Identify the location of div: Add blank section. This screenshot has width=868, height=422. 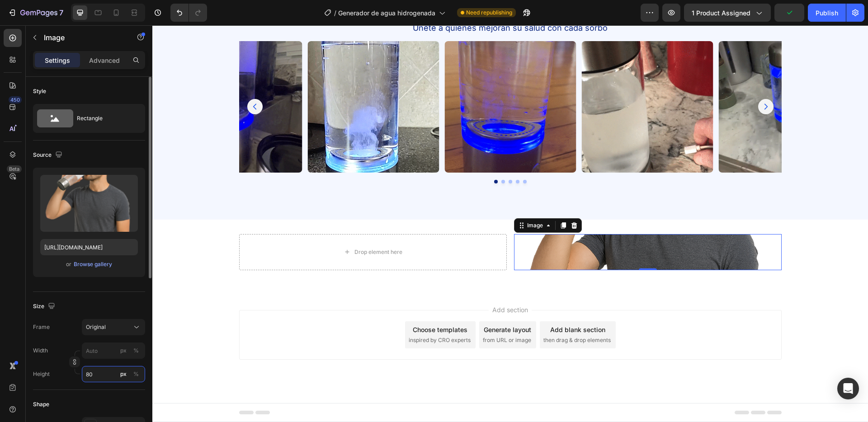
(425, 304).